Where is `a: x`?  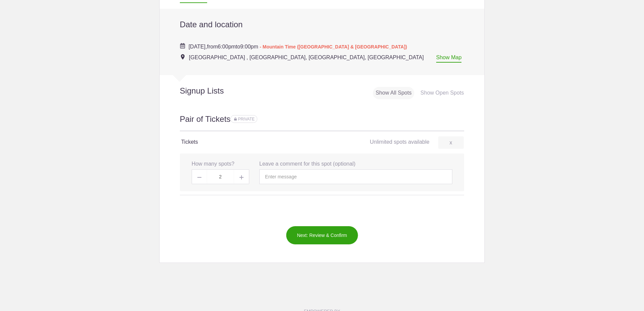
a: x is located at coordinates (451, 142).